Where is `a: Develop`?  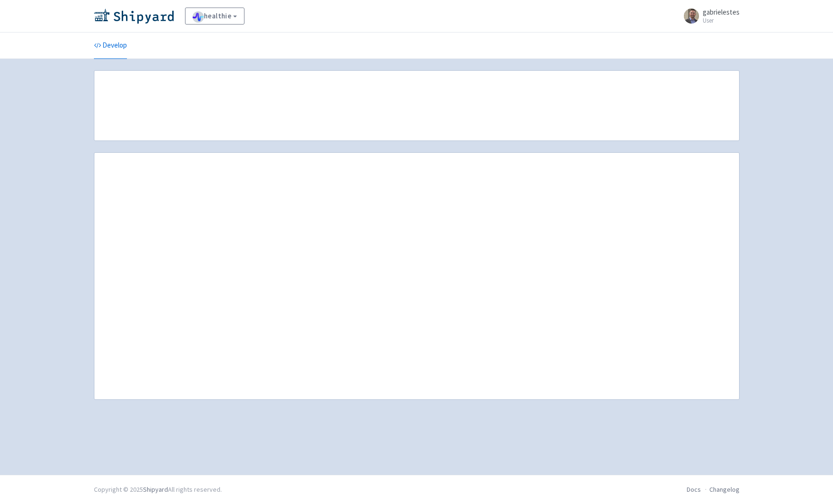
a: Develop is located at coordinates (111, 46).